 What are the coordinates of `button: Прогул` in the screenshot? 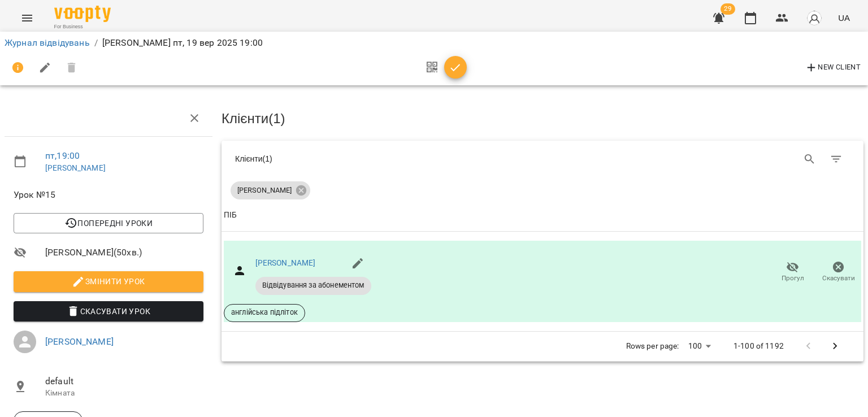 It's located at (792, 273).